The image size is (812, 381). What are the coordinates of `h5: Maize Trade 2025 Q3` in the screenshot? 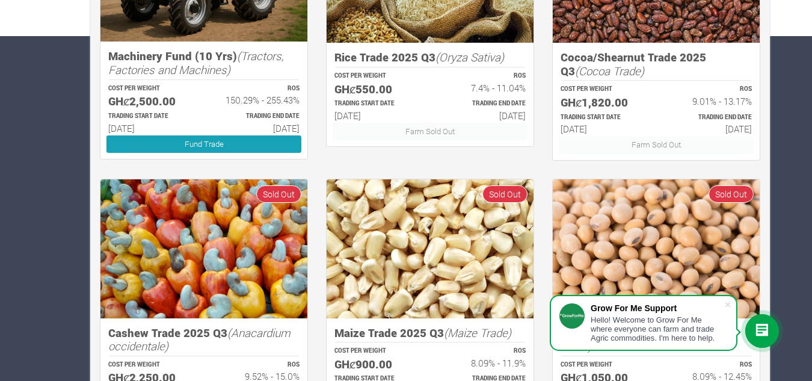 It's located at (430, 333).